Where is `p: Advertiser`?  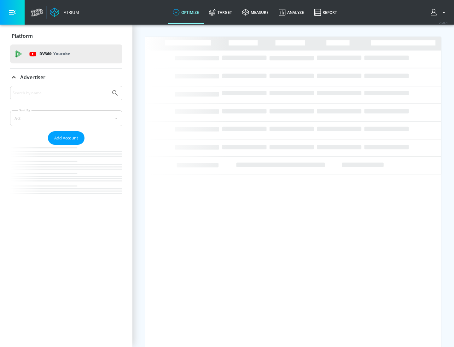 p: Advertiser is located at coordinates (33, 77).